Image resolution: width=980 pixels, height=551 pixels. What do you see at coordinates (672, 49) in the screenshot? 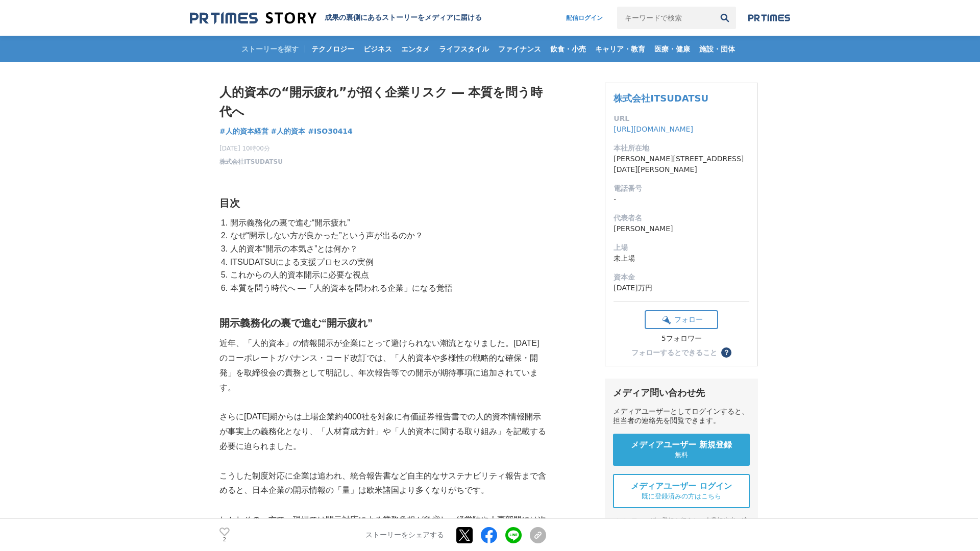
I see `span: 医療・健康` at bounding box center [672, 49].